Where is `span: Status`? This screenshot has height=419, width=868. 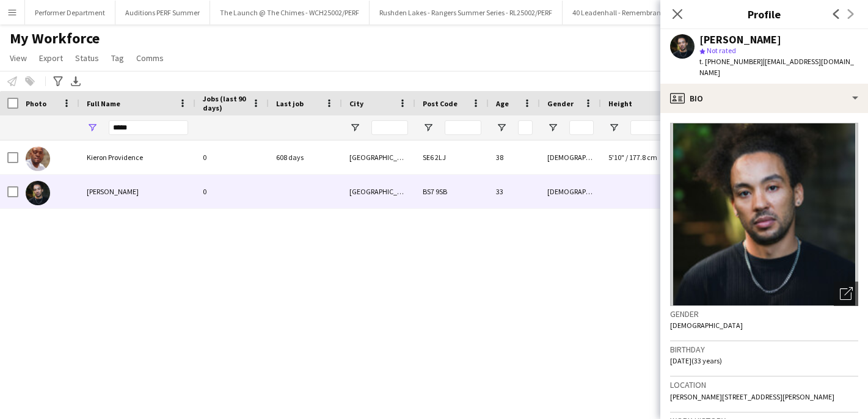 span: Status is located at coordinates (87, 58).